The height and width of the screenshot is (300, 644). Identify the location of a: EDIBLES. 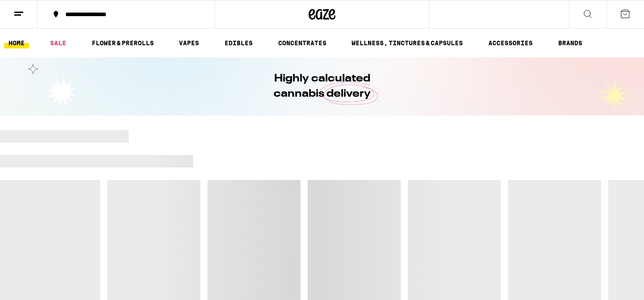
(238, 43).